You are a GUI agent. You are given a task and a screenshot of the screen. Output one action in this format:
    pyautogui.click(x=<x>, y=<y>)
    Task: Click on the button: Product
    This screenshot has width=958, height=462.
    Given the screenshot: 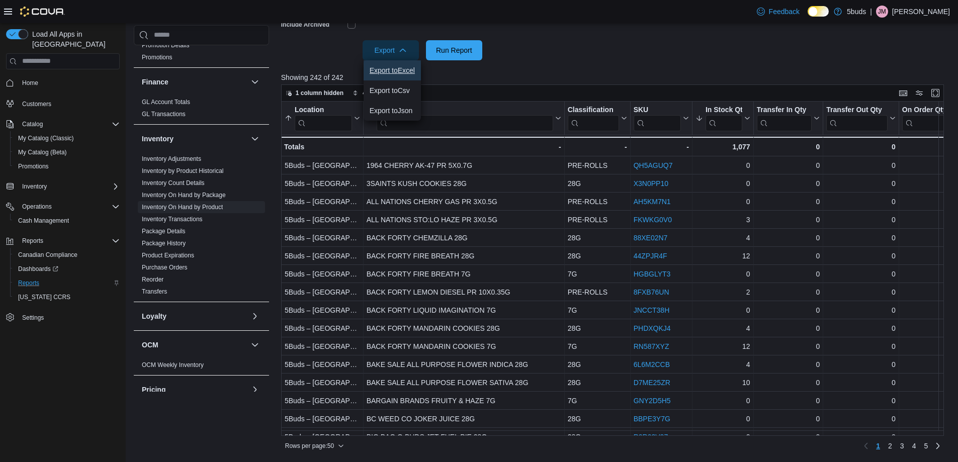 What is the action you would take?
    pyautogui.click(x=463, y=118)
    